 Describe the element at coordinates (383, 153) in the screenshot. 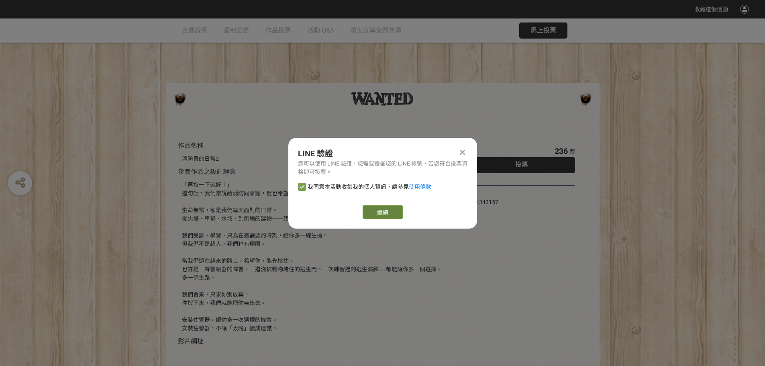

I see `div: LINE 驗證` at that location.